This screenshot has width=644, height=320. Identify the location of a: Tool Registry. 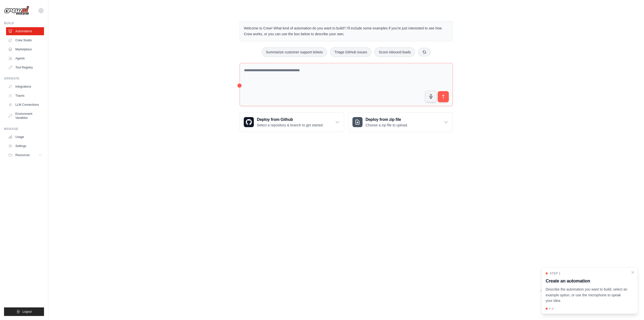
(25, 67).